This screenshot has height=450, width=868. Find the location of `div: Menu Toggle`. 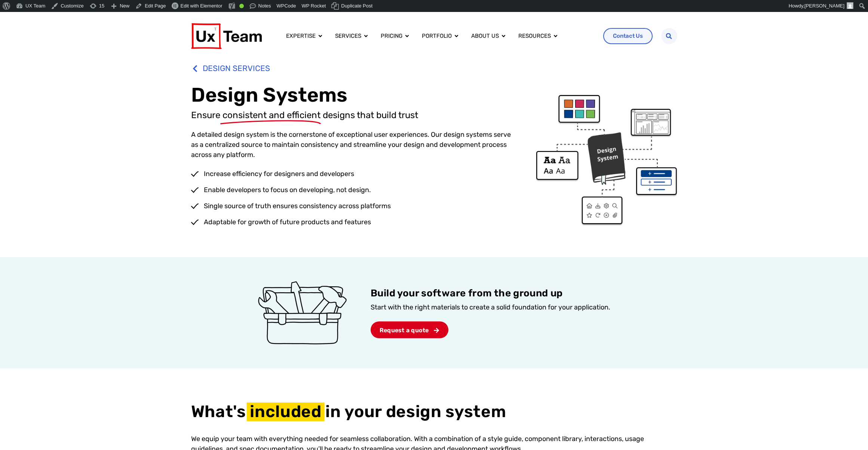

div: Menu Toggle is located at coordinates (439, 36).